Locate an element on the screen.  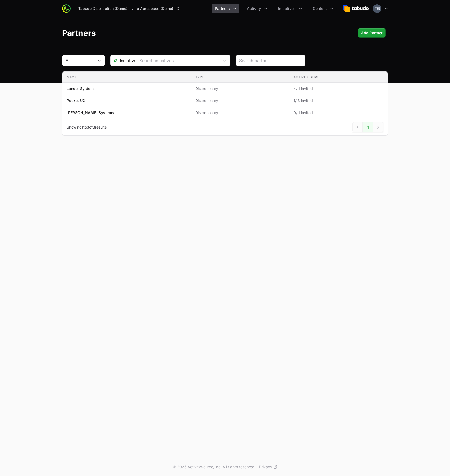
div: Initiatives menu is located at coordinates (290, 9).